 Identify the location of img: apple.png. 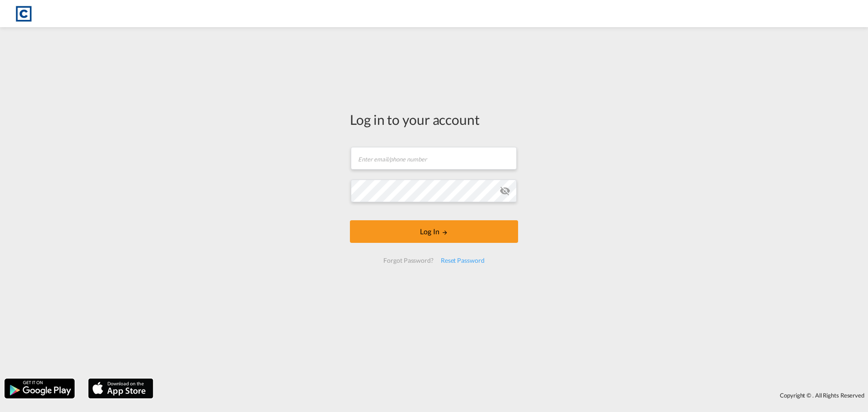
(121, 389).